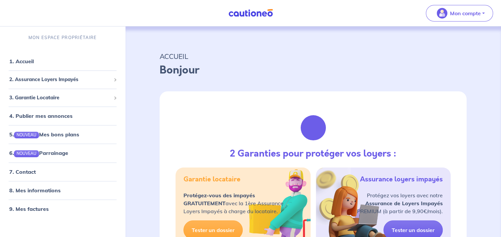 The width and height of the screenshot is (501, 237). Describe the element at coordinates (63, 61) in the screenshot. I see `div: 1. Accueil` at that location.